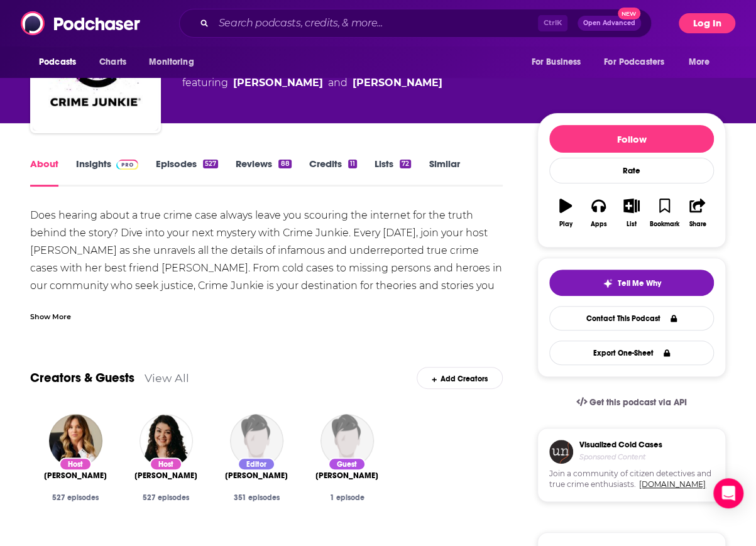 The image size is (756, 546). I want to click on img: tell me why sparkle, so click(608, 283).